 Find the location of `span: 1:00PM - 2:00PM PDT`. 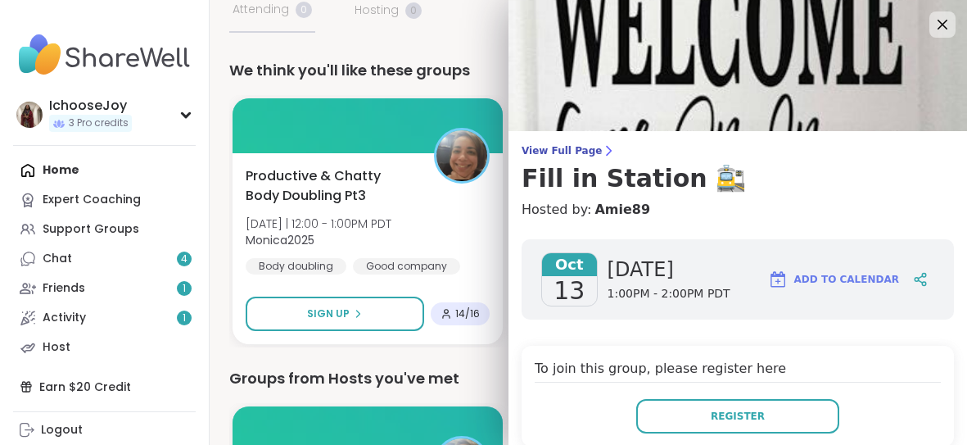

span: 1:00PM - 2:00PM PDT is located at coordinates (669, 294).